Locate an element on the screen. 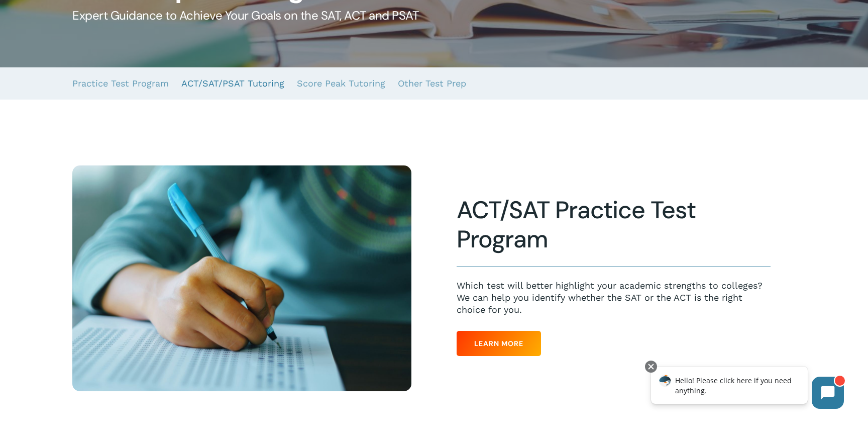 The width and height of the screenshot is (868, 433). p: Which test will better highlight your academic strengths to colleges? We can help you identify wh... is located at coordinates (613, 298).